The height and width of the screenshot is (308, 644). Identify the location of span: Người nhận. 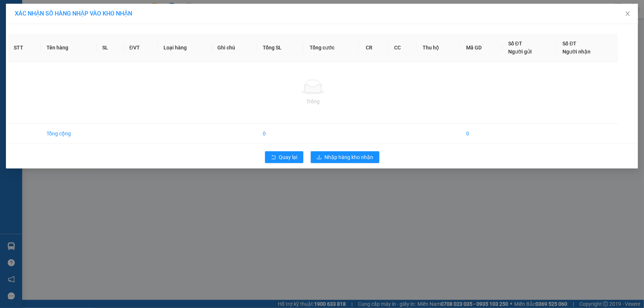
(577, 52).